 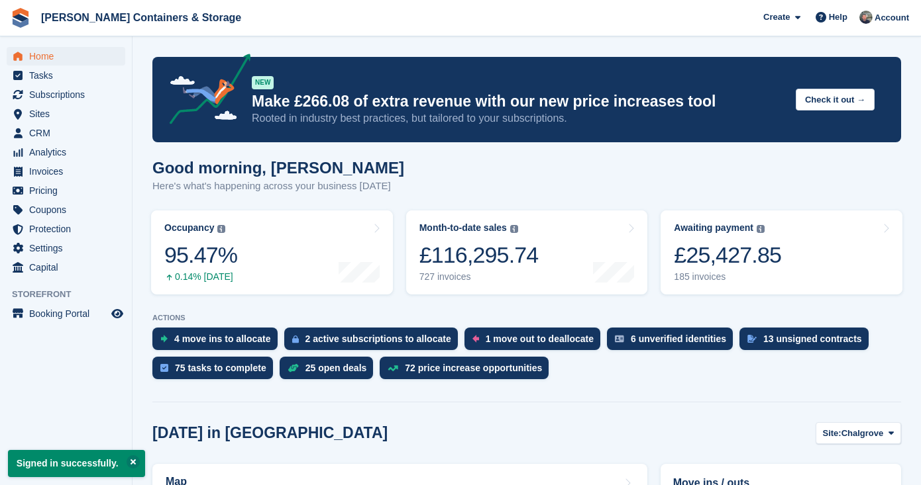 I want to click on span: Sites, so click(x=69, y=114).